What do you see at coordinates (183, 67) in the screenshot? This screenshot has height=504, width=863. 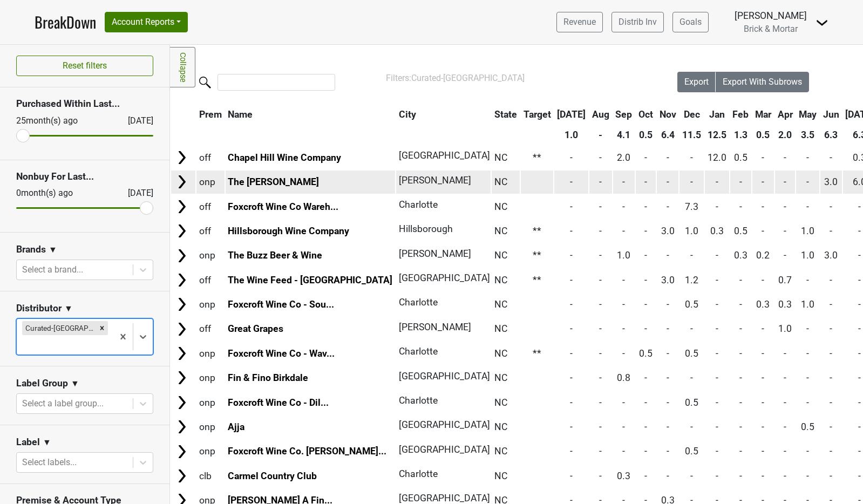 I see `a: Collapse` at bounding box center [183, 67].